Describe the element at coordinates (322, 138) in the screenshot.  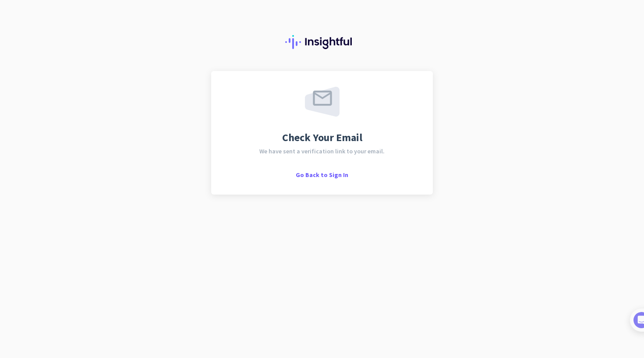
I see `span: Check Your Email` at that location.